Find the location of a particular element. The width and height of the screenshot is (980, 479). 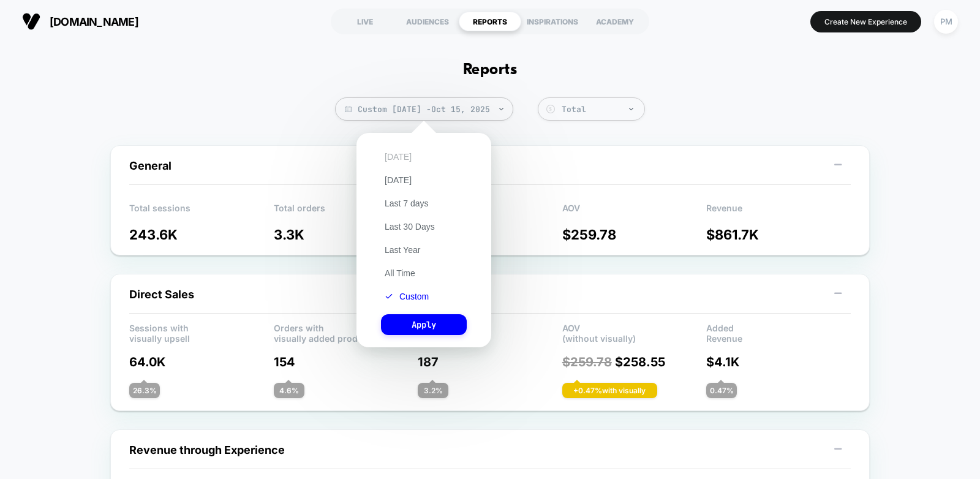

p: 187 is located at coordinates (490, 363).